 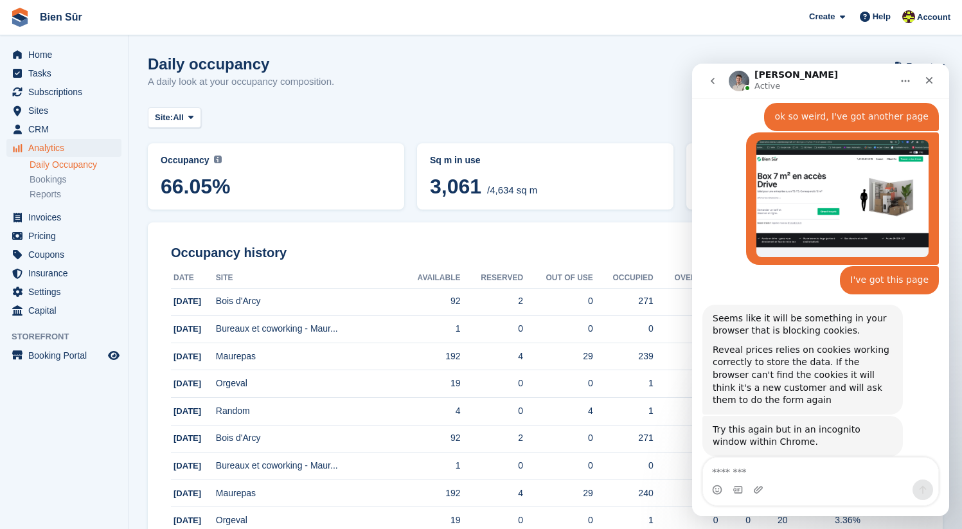 What do you see at coordinates (67, 55) in the screenshot?
I see `span: Home` at bounding box center [67, 55].